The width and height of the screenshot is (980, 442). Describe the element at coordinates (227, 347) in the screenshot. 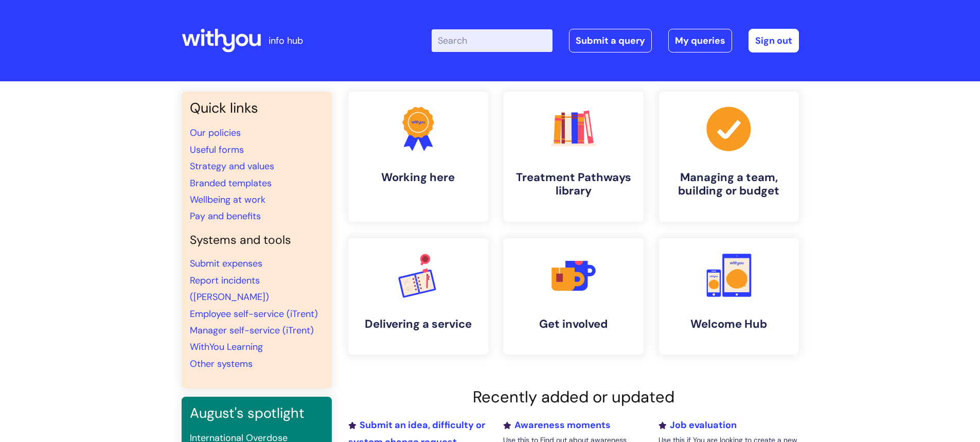

I see `a: WithYou Learning` at that location.